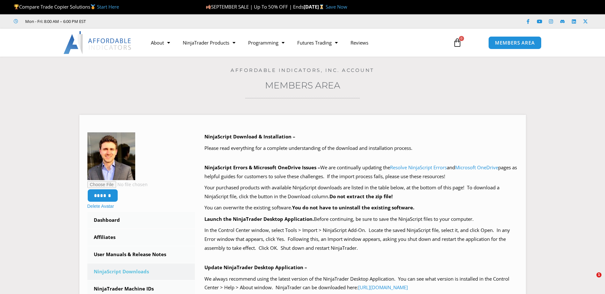 Image resolution: width=605 pixels, height=294 pixels. What do you see at coordinates (266, 43) in the screenshot?
I see `a: Programming` at bounding box center [266, 43].